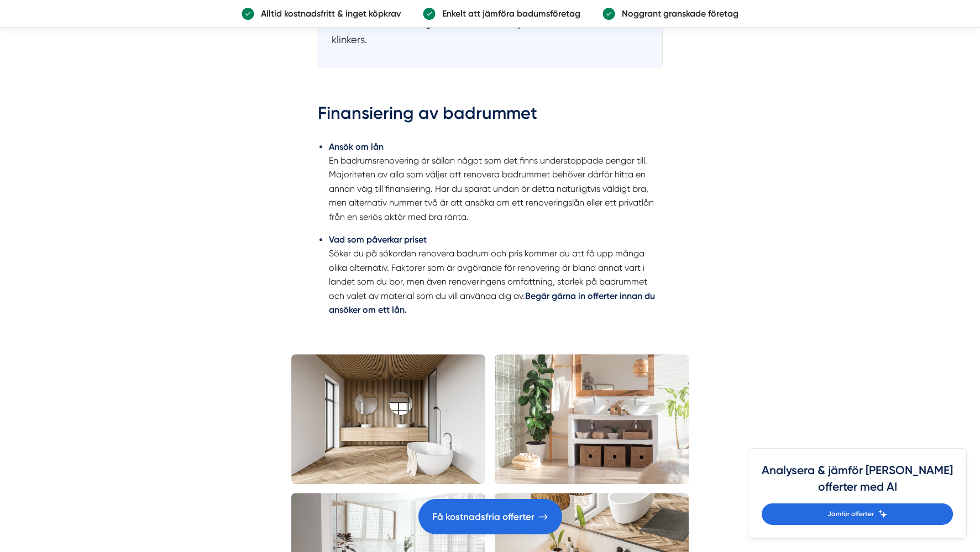 The image size is (980, 552). Describe the element at coordinates (356, 146) in the screenshot. I see `strong: Ansök om lån` at that location.